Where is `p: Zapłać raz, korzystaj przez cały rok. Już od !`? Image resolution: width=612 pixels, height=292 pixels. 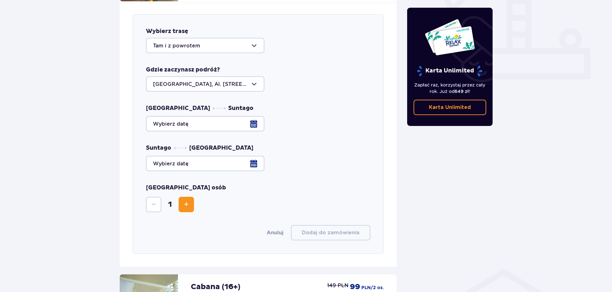
p: Zapłać raz, korzystaj przez cały rok. Już od ! is located at coordinates (450, 88).